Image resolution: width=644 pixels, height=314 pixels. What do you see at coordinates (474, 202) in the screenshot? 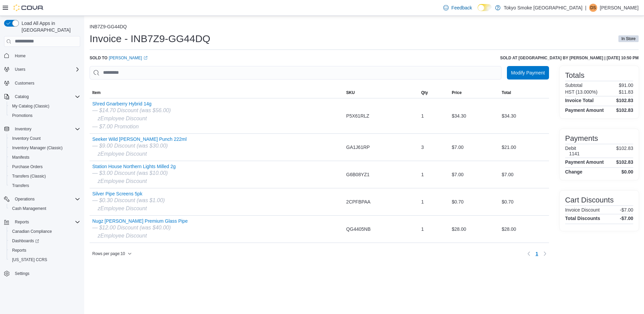
I see `div: $0.70` at bounding box center [474, 202].